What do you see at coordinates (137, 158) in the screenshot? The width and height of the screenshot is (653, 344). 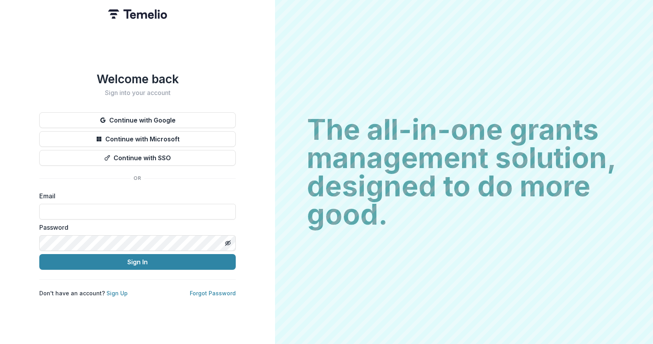 I see `button: Continue with SSO` at bounding box center [137, 158].